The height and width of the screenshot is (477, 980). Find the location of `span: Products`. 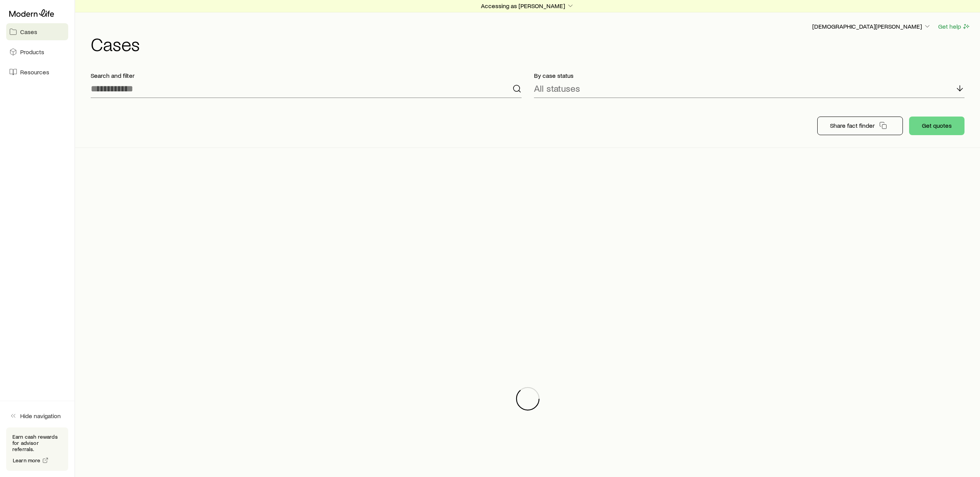

span: Products is located at coordinates (32, 52).